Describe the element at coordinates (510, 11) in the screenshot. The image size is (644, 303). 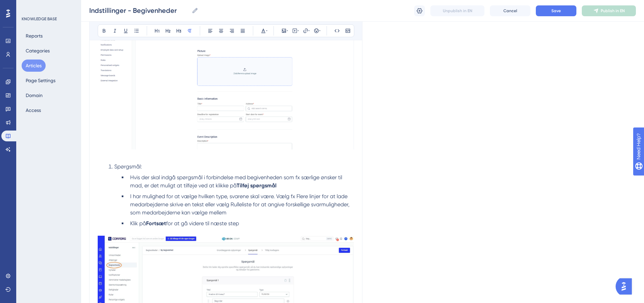
I see `button: Cancel` at that location.